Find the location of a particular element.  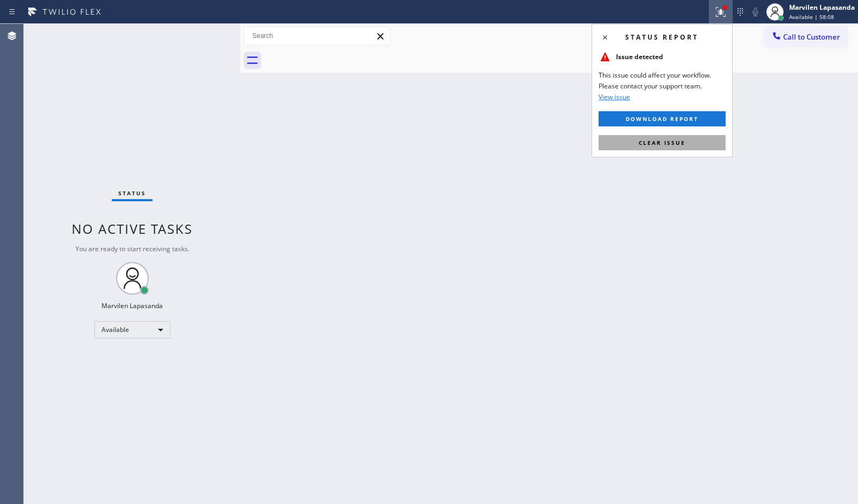

button: Call to Customer is located at coordinates (806, 37).